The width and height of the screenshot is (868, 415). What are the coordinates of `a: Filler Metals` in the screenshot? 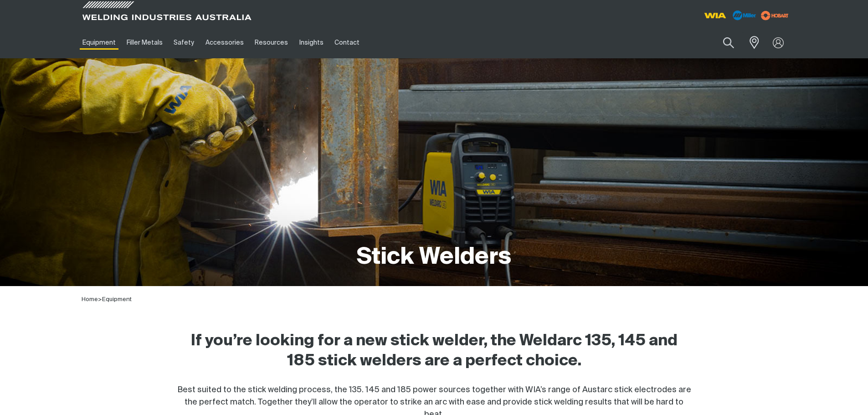 It's located at (144, 43).